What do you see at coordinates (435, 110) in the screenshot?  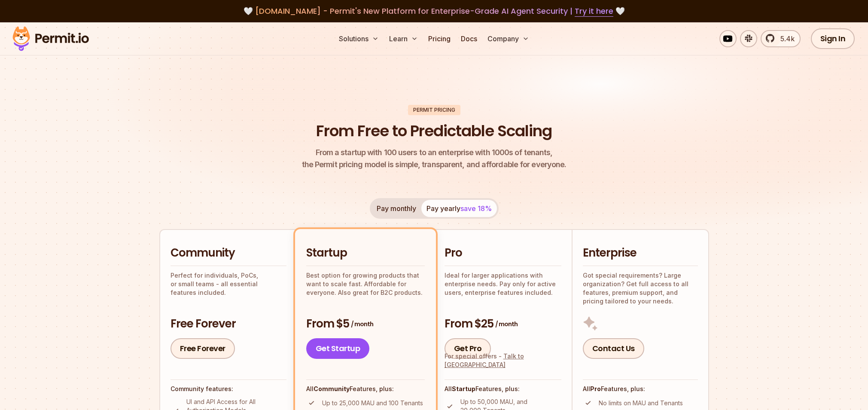 I see `div: Permit Pricing` at bounding box center [435, 110].